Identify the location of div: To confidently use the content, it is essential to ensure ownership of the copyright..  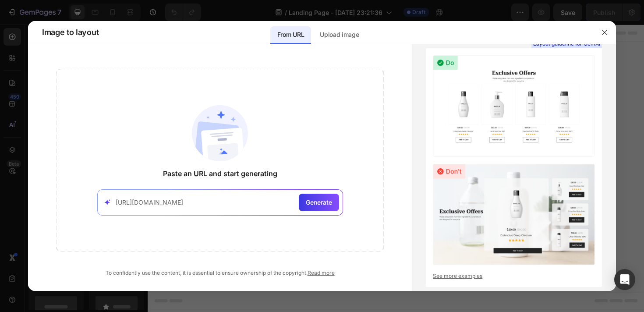
(220, 273).